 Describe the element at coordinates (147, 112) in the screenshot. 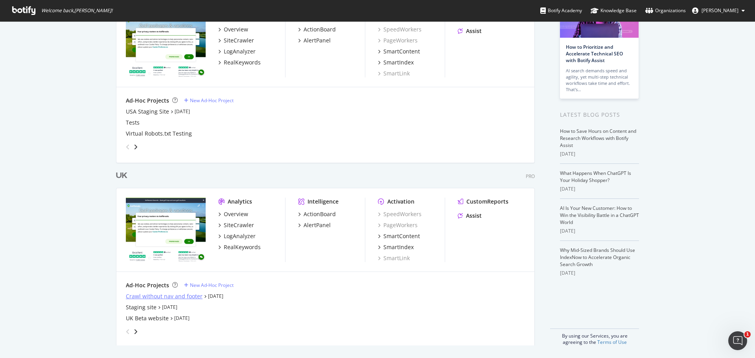

I see `div: USA Staging Site` at that location.